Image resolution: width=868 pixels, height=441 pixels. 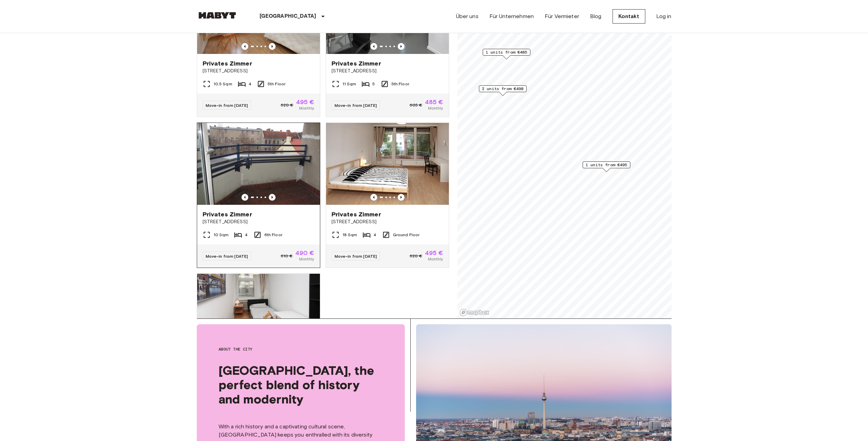 What do you see at coordinates (562, 16) in the screenshot?
I see `a: Für Vermieter` at bounding box center [562, 16].